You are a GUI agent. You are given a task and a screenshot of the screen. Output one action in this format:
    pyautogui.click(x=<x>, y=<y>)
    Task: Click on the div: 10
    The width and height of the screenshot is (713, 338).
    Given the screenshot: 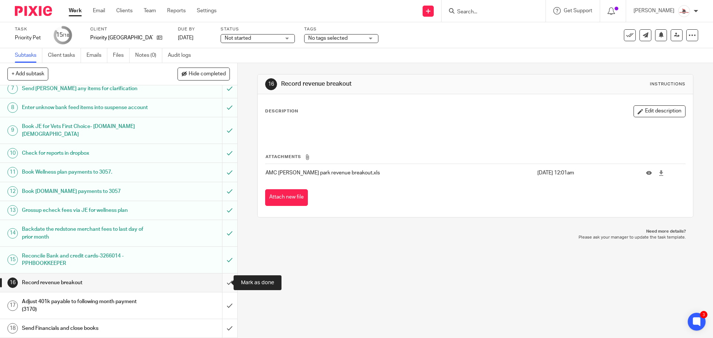 What is the action you would take?
    pyautogui.click(x=13, y=153)
    